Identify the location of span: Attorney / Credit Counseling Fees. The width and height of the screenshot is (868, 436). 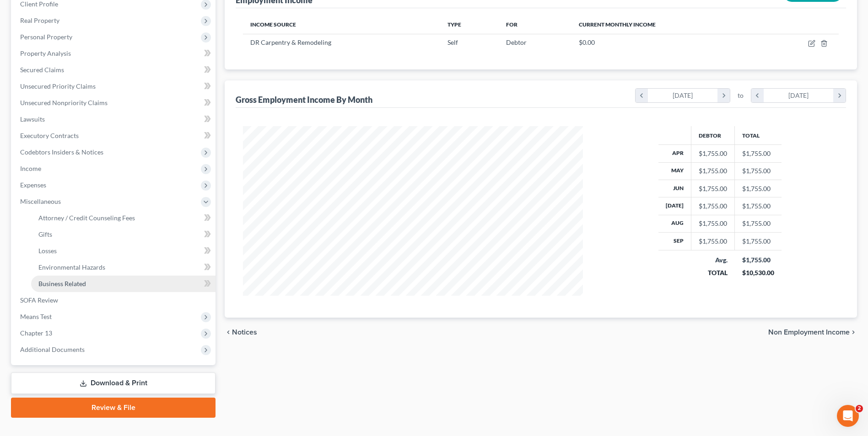
(86, 217).